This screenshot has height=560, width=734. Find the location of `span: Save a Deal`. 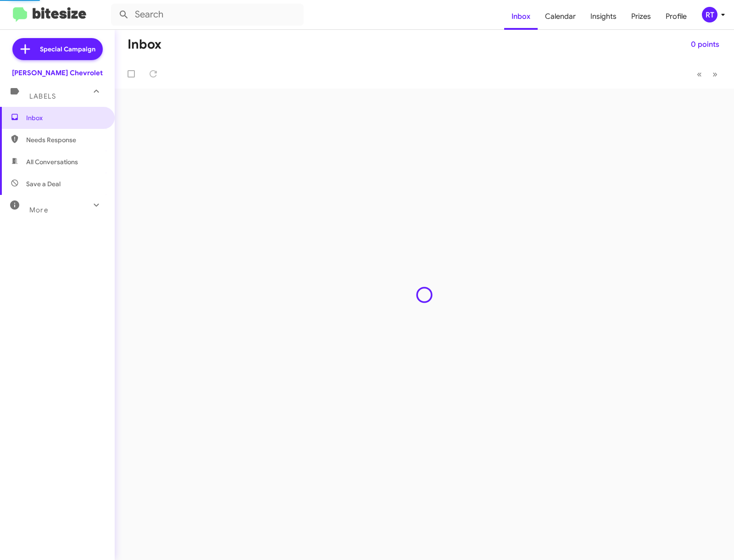

span: Save a Deal is located at coordinates (43, 184).